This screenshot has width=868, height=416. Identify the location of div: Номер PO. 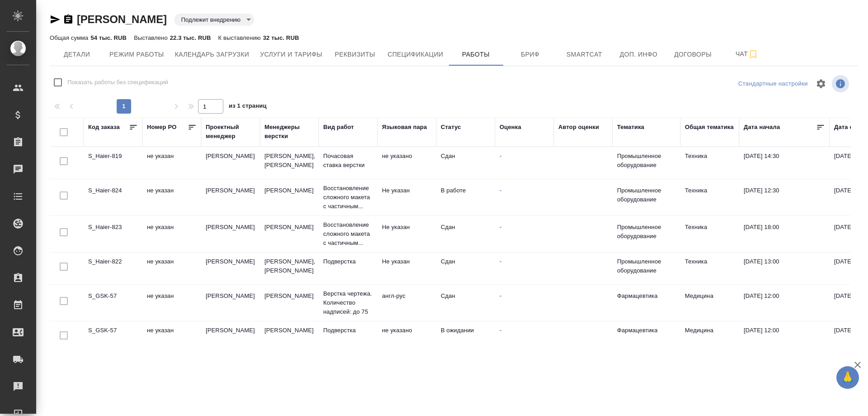
(162, 127).